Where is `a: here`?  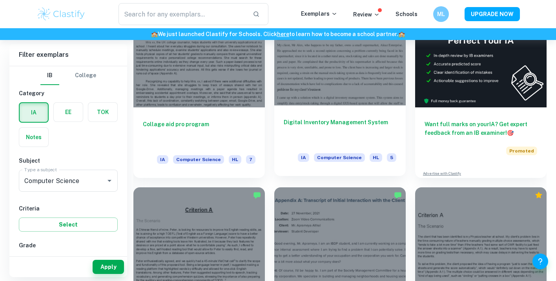
a: here is located at coordinates (283, 34).